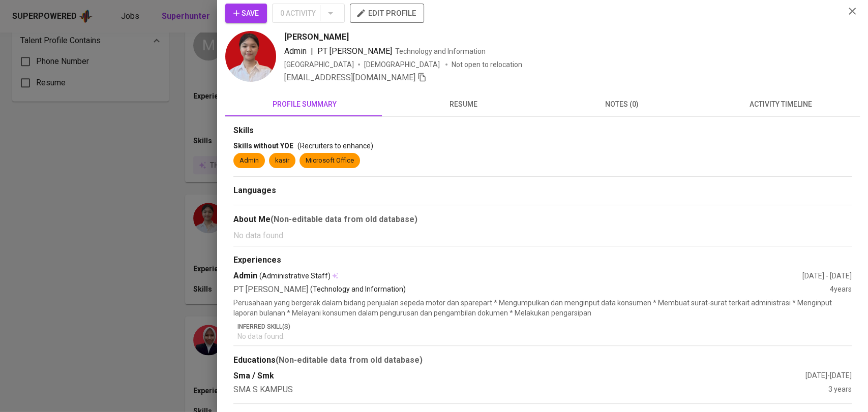 The image size is (868, 412). I want to click on span: Admin, so click(295, 51).